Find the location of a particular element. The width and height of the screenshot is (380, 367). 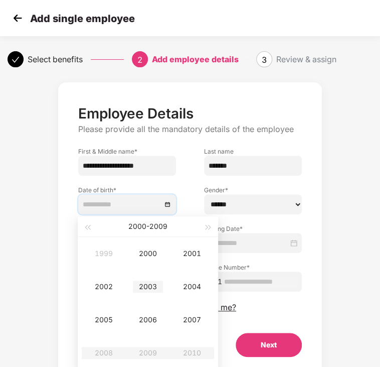

div: 2007 is located at coordinates (192, 320).